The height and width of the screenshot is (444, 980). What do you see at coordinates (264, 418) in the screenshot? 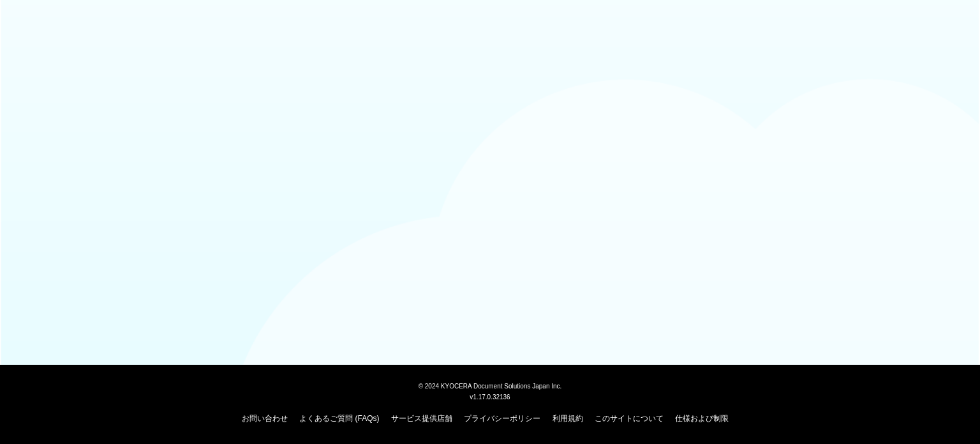
I see `a: お問い合わせ` at bounding box center [264, 418].